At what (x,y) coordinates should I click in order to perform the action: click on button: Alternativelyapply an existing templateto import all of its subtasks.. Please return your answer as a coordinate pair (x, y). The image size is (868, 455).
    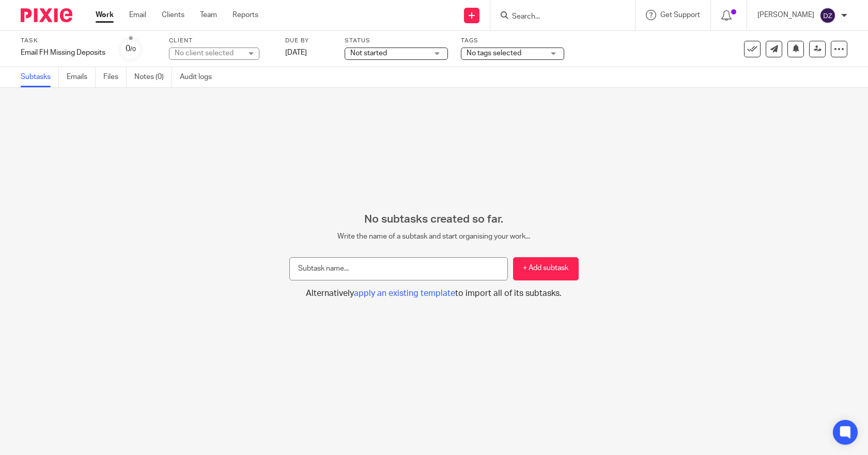
    Looking at the image, I should click on (434, 294).